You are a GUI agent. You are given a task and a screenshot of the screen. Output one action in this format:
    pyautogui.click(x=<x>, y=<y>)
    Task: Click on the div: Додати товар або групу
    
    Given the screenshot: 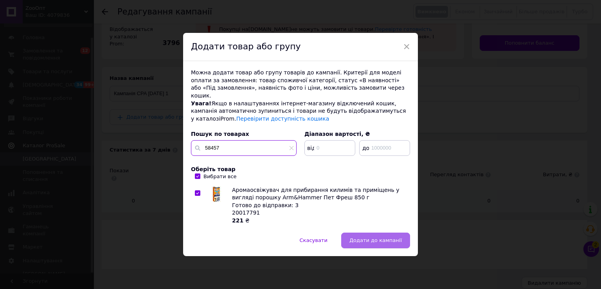 What is the action you would take?
    pyautogui.click(x=301, y=47)
    